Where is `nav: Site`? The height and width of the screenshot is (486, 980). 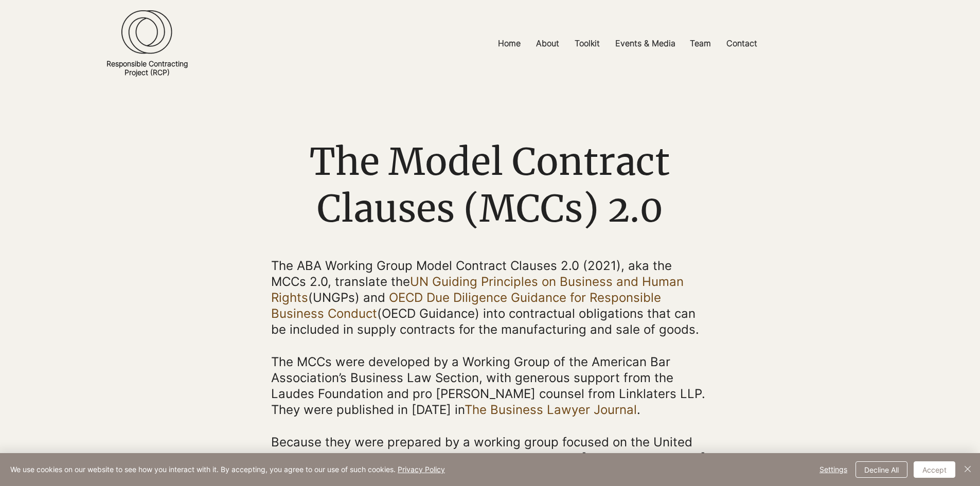 nav: Site is located at coordinates (627, 43).